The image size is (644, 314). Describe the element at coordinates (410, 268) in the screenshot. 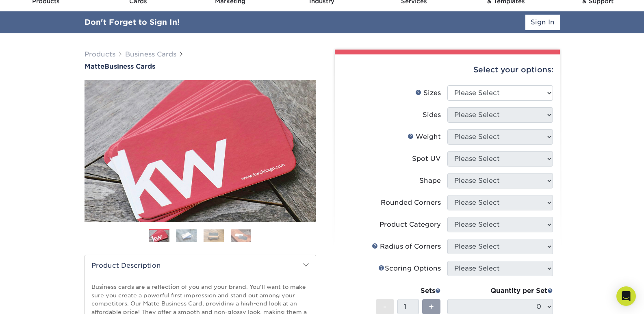

I see `div: Scoring Options` at that location.